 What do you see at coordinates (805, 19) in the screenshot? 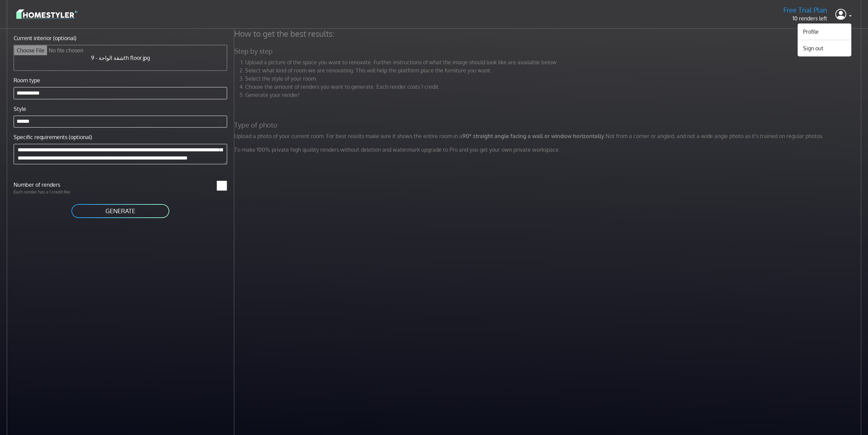
I see `p: 10 renders left` at bounding box center [805, 19].